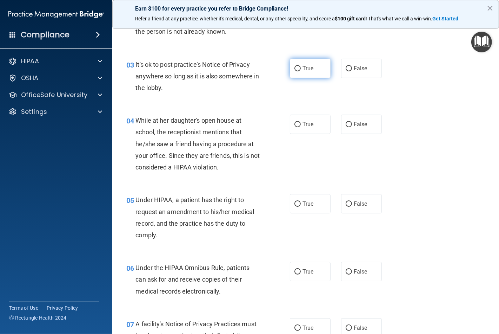  Describe the element at coordinates (55, 95) in the screenshot. I see `a: OfficeSafe University` at that location.